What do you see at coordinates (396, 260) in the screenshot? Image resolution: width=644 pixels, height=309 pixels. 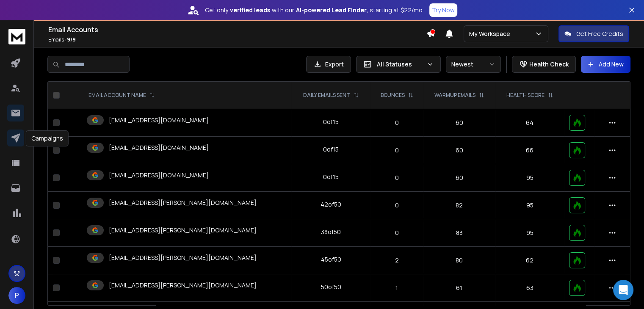 I see `p: 2` at bounding box center [396, 260].